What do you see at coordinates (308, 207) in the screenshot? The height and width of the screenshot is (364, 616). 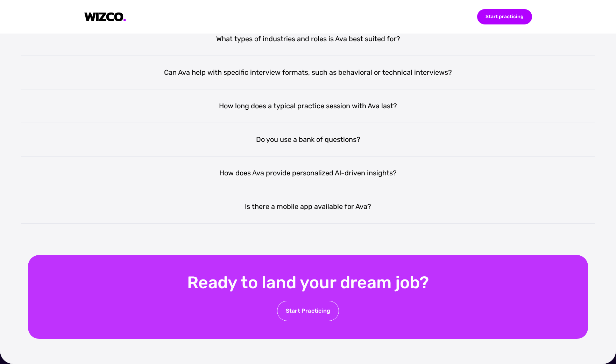 I see `div: Is there a mobile app available for Ava?` at bounding box center [308, 207].